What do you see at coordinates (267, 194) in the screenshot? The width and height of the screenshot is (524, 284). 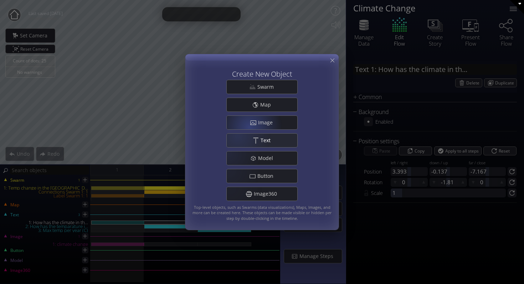 I see `span: Image360` at bounding box center [267, 194].